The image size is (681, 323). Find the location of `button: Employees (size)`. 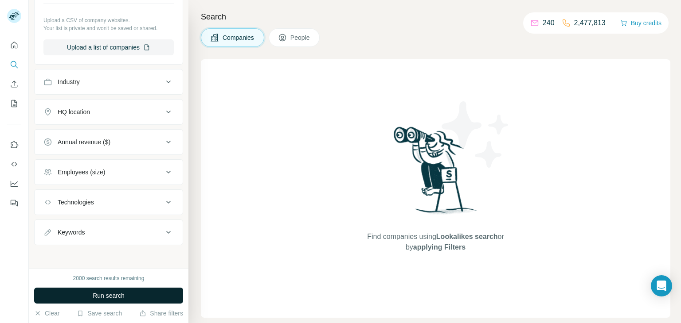

button: Employees (size) is located at coordinates (109, 172).